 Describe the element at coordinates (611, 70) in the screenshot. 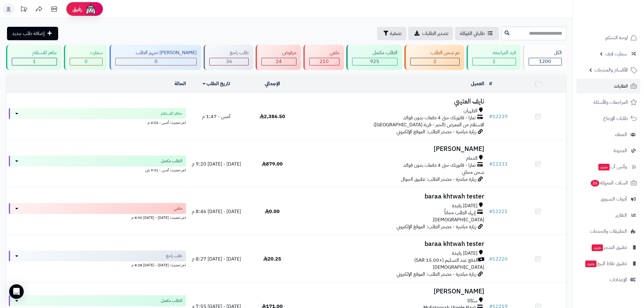

I see `span: الأقسام والمنتجات` at that location.